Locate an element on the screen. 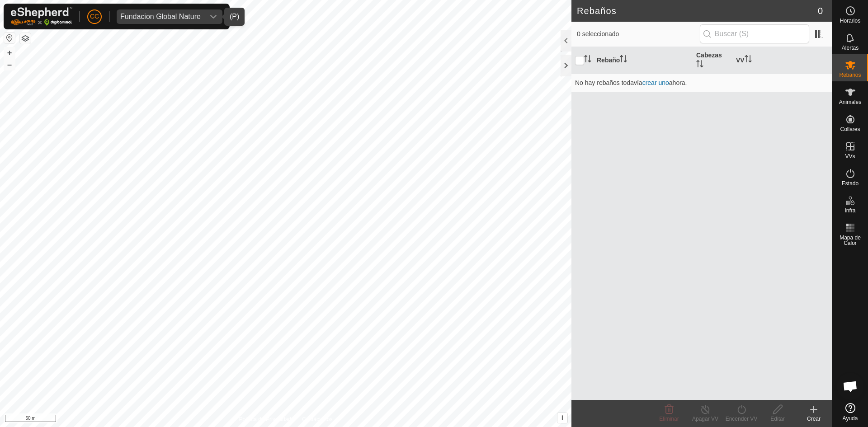 The height and width of the screenshot is (427, 868). span: Rebaños is located at coordinates (850, 75).